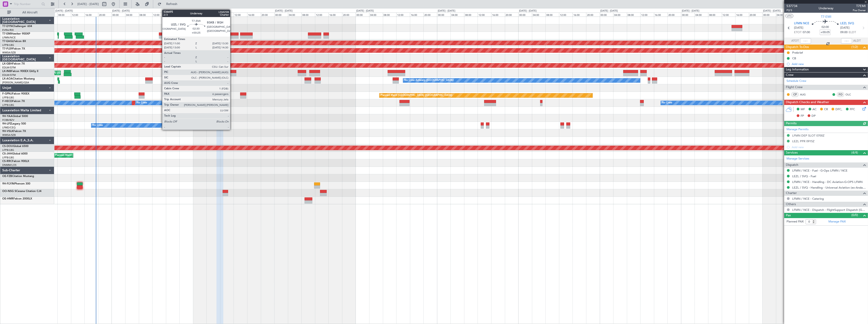  Describe the element at coordinates (788, 216) in the screenshot. I see `span: Pax` at that location.